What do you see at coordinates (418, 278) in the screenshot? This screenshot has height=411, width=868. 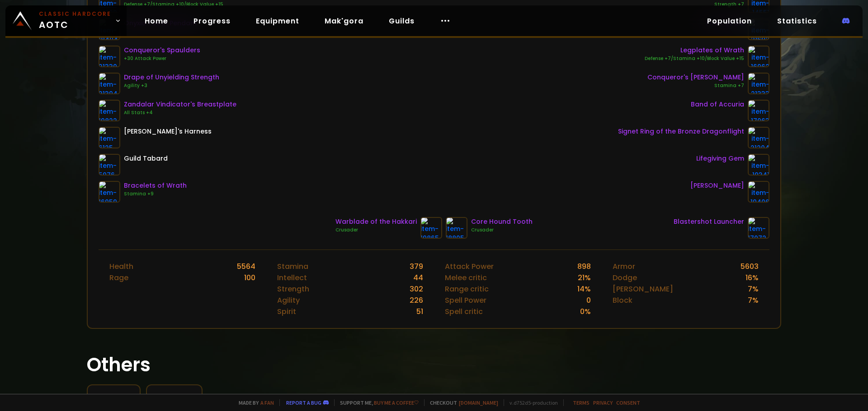 I see `div: 44` at bounding box center [418, 278].